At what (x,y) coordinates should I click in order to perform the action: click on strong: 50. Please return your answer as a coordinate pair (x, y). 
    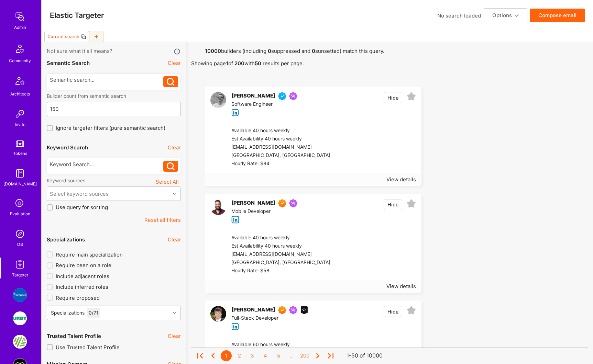
    Looking at the image, I should click on (258, 63).